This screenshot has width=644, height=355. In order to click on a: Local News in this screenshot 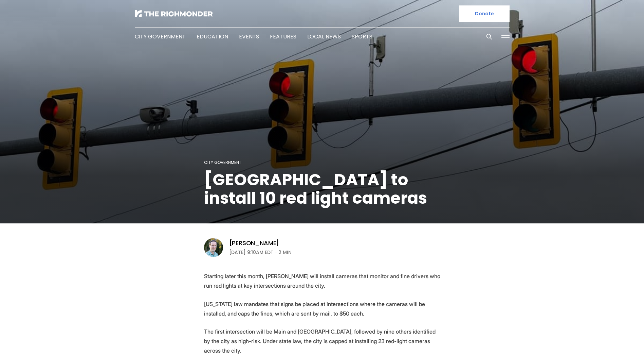, I will do `click(324, 37)`.